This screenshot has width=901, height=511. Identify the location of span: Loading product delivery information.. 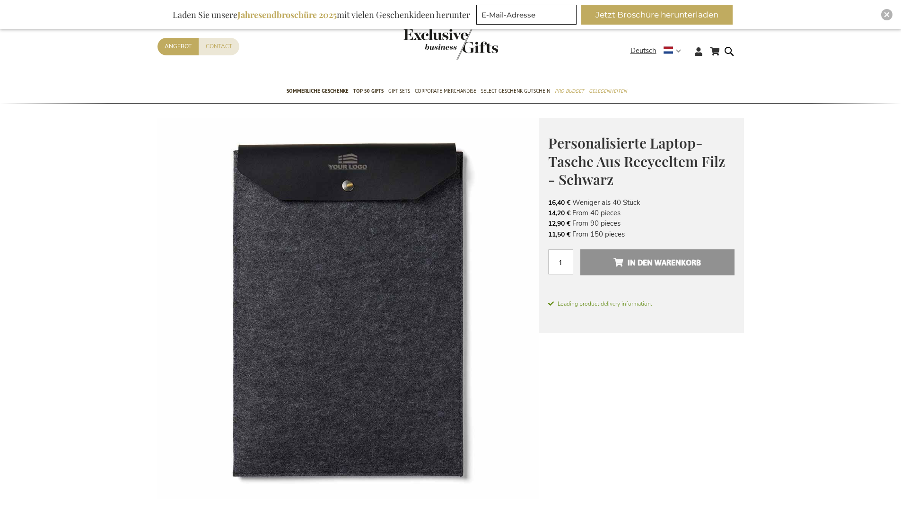
(641, 304).